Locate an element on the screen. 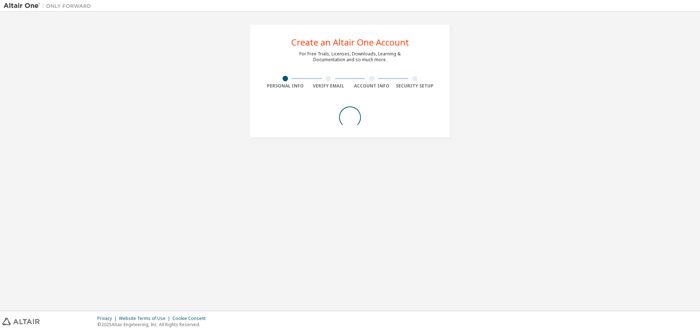 The height and width of the screenshot is (332, 700). div: Verify Email is located at coordinates (329, 86).